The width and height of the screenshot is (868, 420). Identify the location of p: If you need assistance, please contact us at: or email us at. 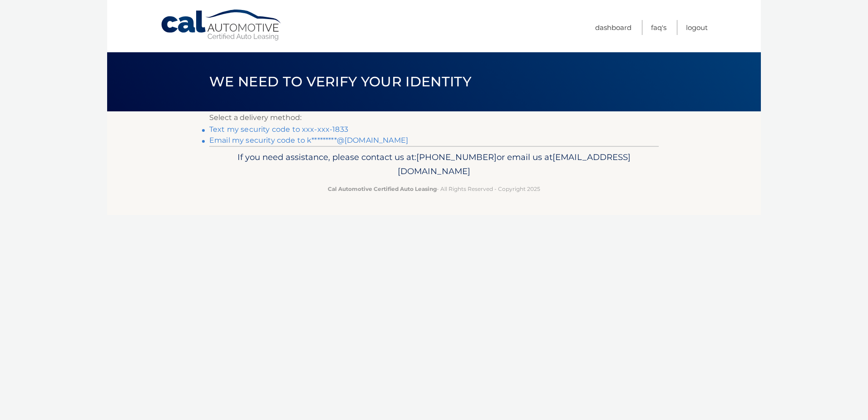
(434, 164).